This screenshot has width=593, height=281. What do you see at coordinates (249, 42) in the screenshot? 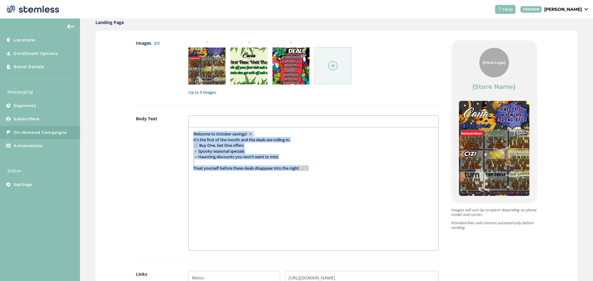
I see `small: 2` at bounding box center [249, 42].